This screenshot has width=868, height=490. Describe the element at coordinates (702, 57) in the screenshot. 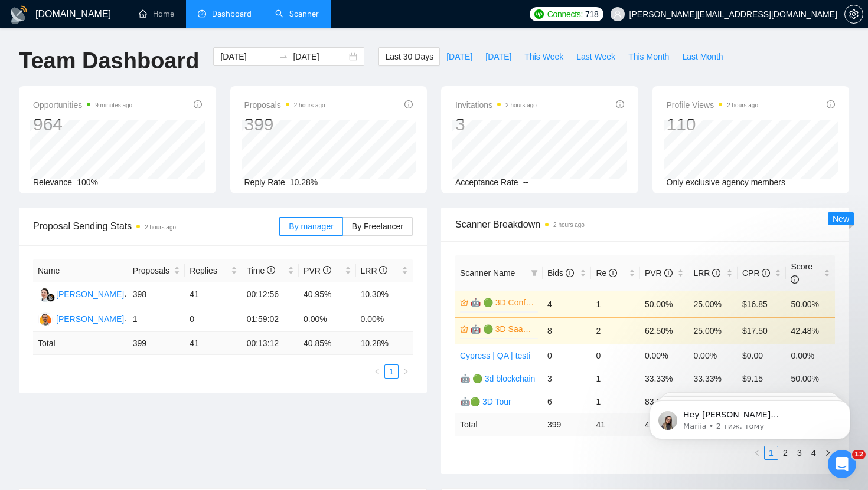

I see `button: Last Month` at that location.